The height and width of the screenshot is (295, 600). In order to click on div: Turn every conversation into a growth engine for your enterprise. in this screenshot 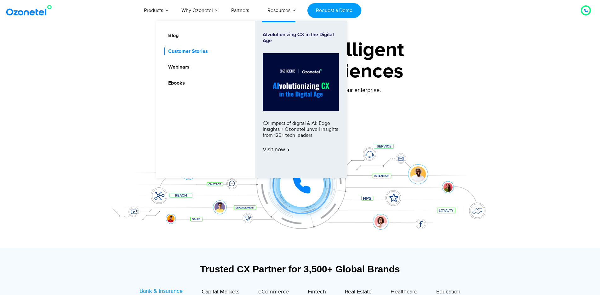, I will do `click(300, 90)`.